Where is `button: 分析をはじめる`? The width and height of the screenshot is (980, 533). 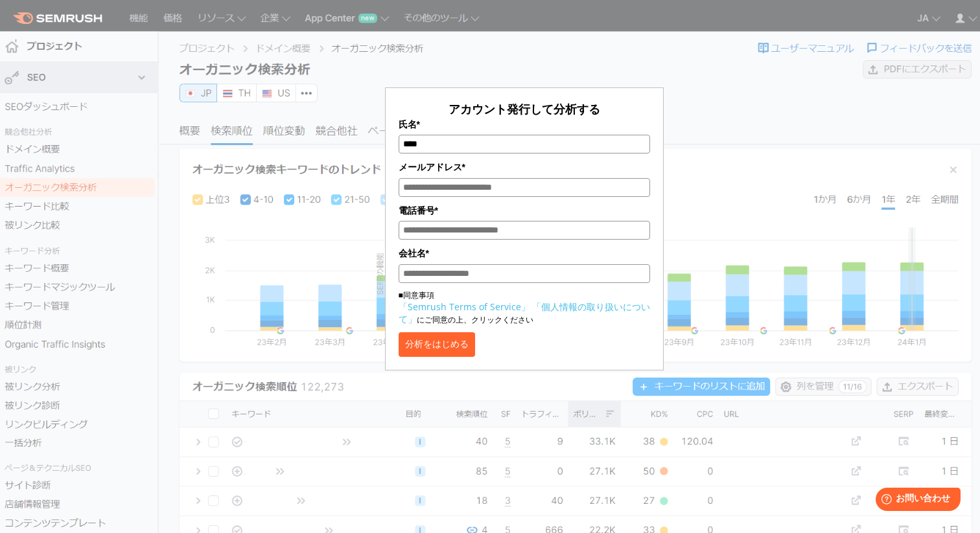 button: 分析をはじめる is located at coordinates (437, 344).